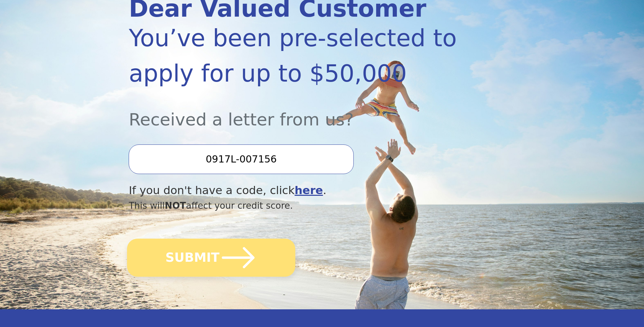 The image size is (644, 327). I want to click on button: SUBMIT, so click(211, 258).